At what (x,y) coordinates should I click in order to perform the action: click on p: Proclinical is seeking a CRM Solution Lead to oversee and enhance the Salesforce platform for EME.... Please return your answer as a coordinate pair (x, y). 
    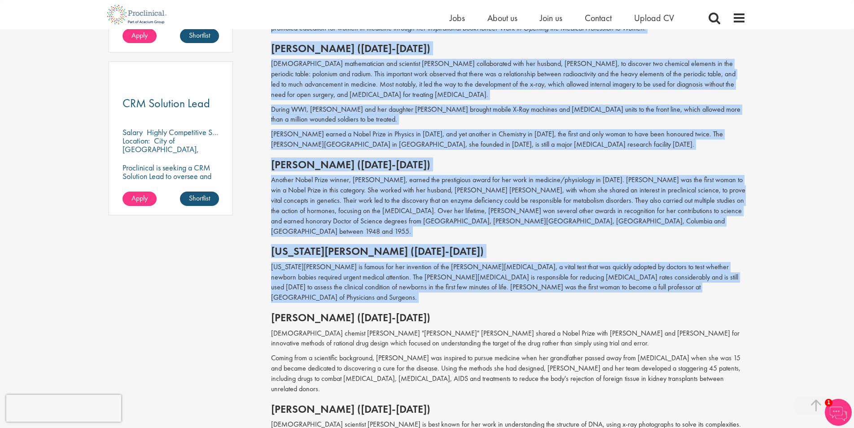
    Looking at the image, I should click on (171, 180).